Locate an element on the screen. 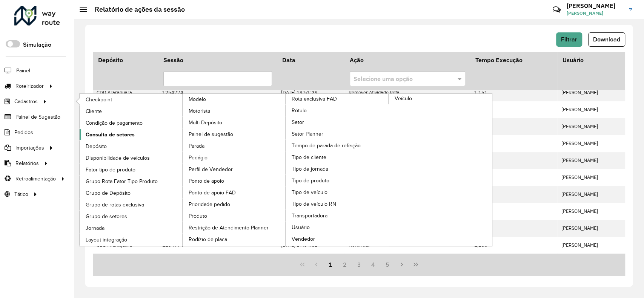 The width and height of the screenshot is (644, 298). th: Sessão is located at coordinates (218, 60).